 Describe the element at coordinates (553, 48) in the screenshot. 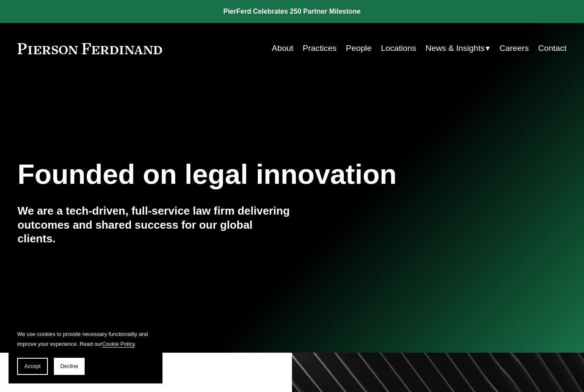

I see `a: Contact` at that location.